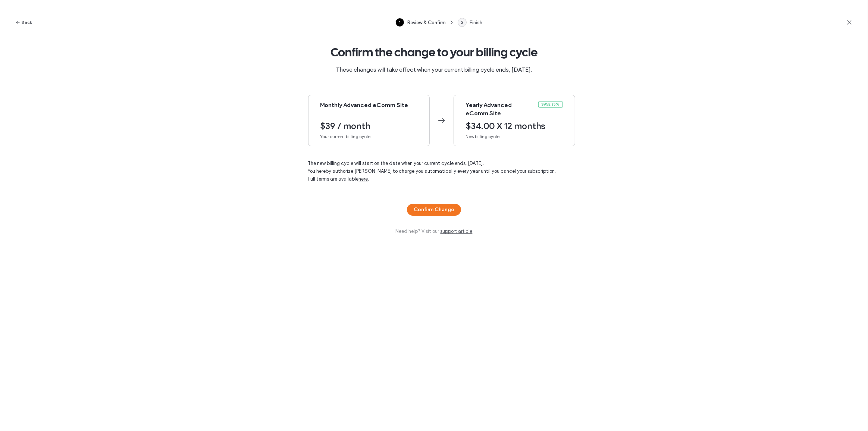 This screenshot has width=868, height=431. I want to click on span: Your current billing cycle, so click(368, 137).